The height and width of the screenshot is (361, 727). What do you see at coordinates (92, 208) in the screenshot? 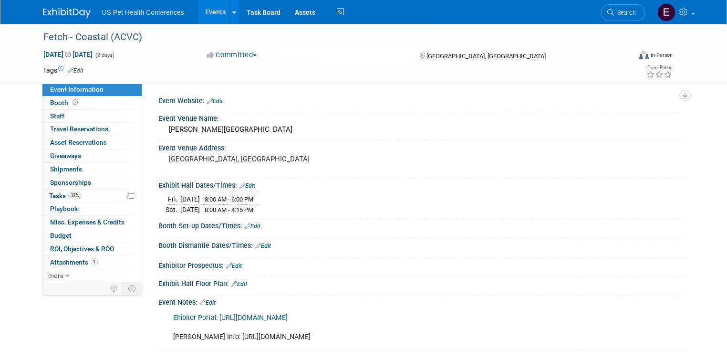
I see `a: Playbook` at bounding box center [92, 208].